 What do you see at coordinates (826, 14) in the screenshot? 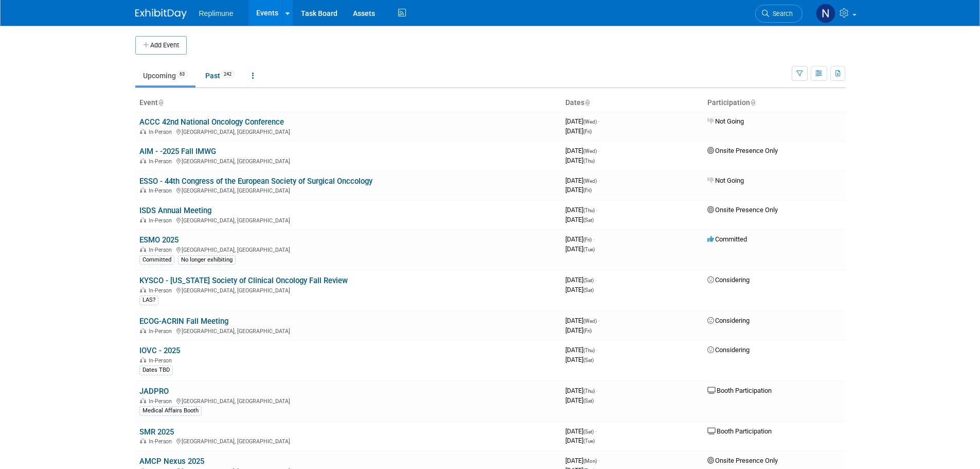
I see `img: Nicole Schaeffner` at bounding box center [826, 14].